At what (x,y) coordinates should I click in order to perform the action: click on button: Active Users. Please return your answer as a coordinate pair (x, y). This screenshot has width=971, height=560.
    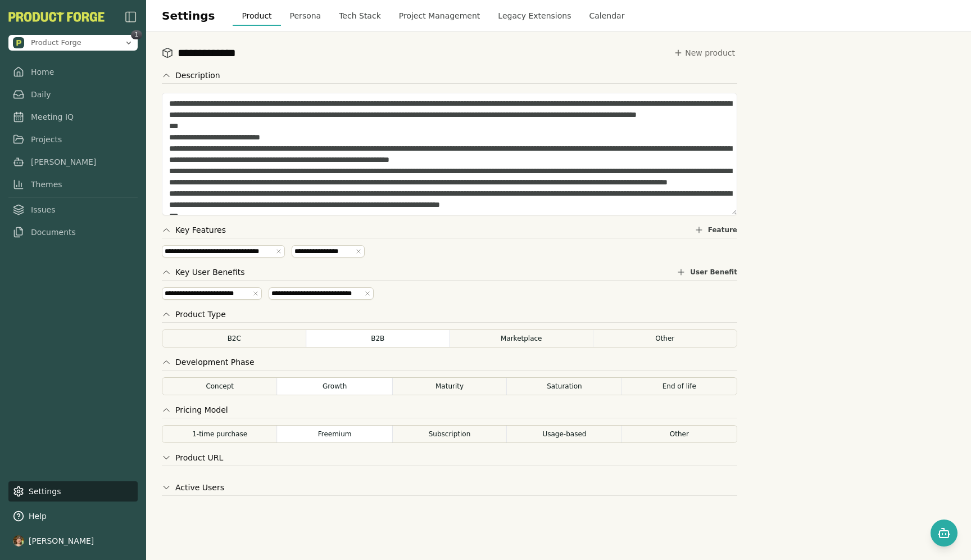
    Looking at the image, I should click on (193, 487).